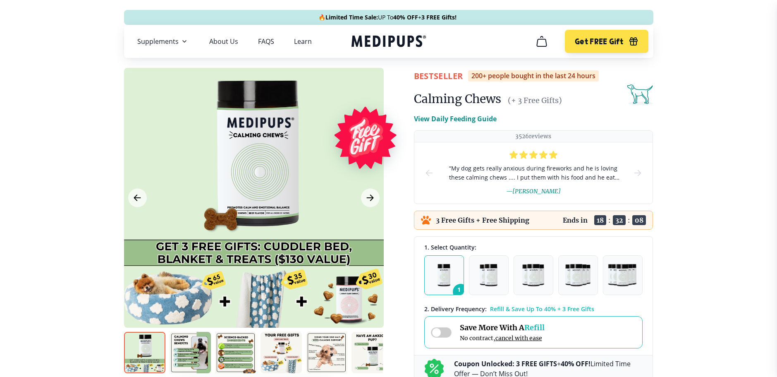 The image size is (777, 377). What do you see at coordinates (457, 99) in the screenshot?
I see `h1: Calming Chews` at bounding box center [457, 99].